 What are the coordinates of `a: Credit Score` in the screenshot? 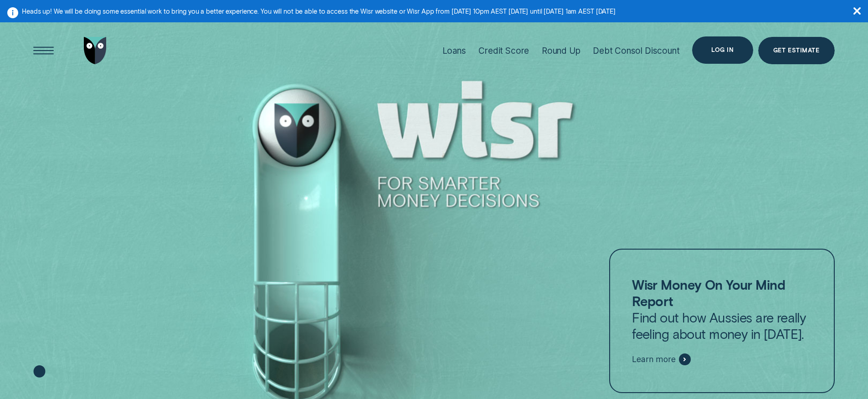 It's located at (504, 50).